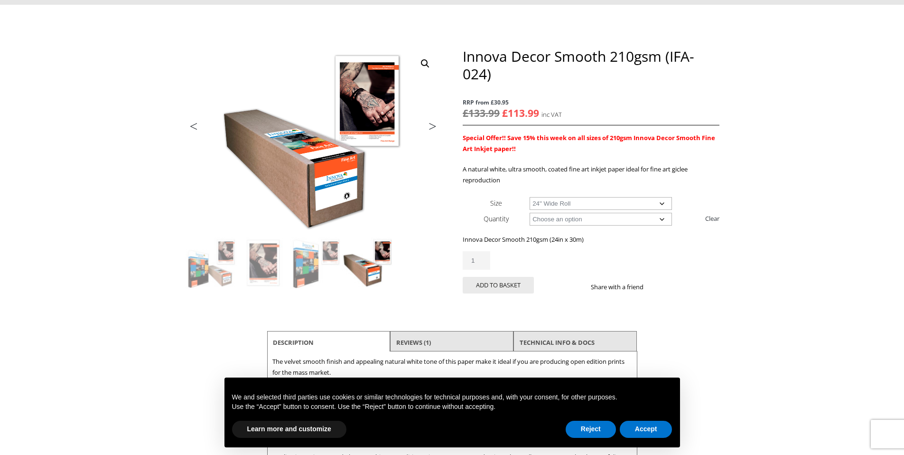 The height and width of the screenshot is (455, 904). Describe the element at coordinates (289, 429) in the screenshot. I see `button: Learn more and customize` at that location.